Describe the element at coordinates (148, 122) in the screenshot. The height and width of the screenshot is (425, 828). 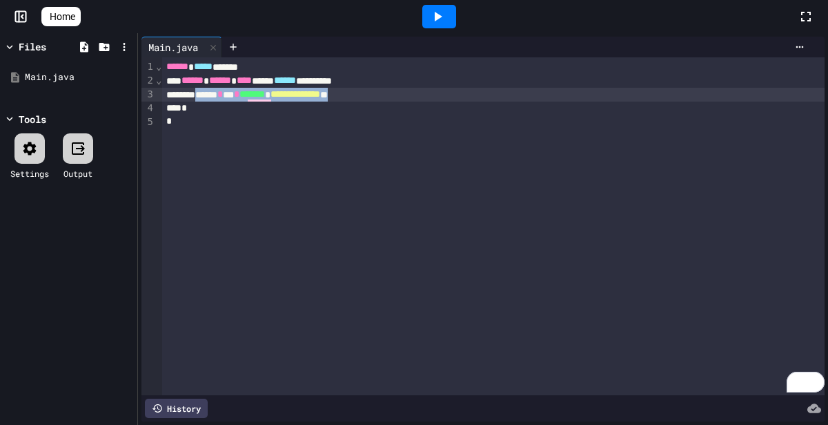
I see `div: 5` at that location.